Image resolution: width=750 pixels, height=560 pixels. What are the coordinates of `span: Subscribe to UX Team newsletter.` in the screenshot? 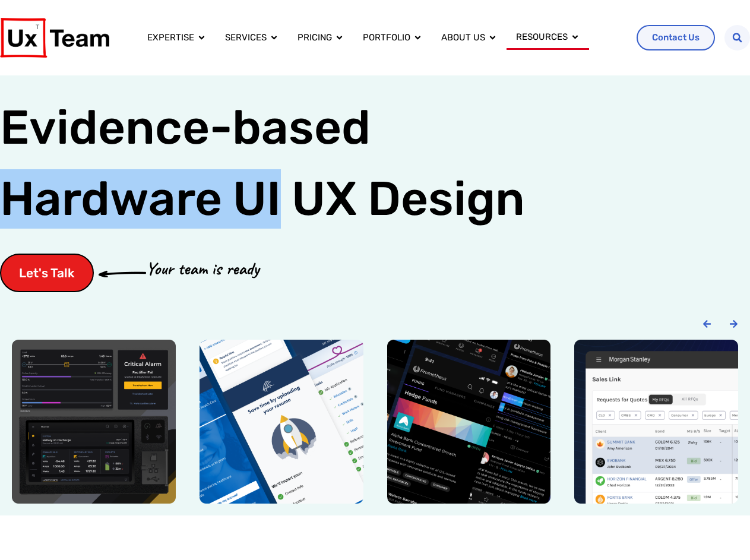 It's located at (231, 171).